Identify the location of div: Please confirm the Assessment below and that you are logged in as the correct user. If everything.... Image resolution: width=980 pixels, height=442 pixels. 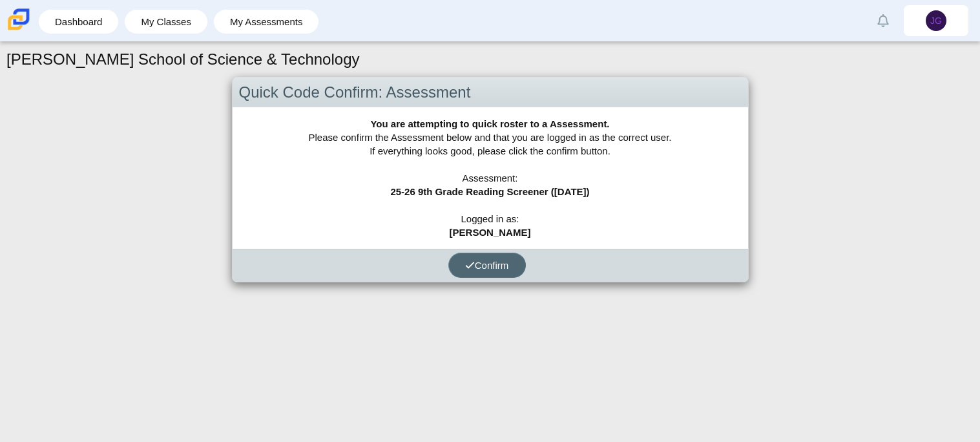
(490, 177).